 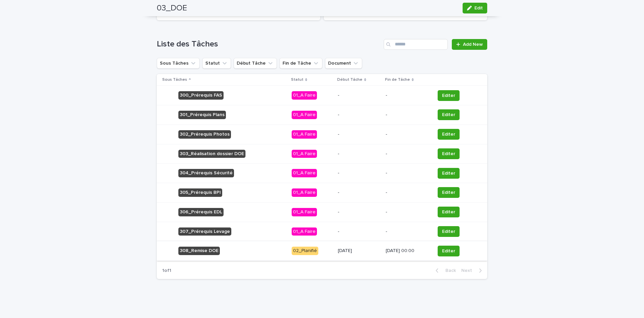 What do you see at coordinates (322, 173) in the screenshot?
I see `tr: 304_Prérequis Sécurité01_A Faire--Editer` at bounding box center [322, 173].